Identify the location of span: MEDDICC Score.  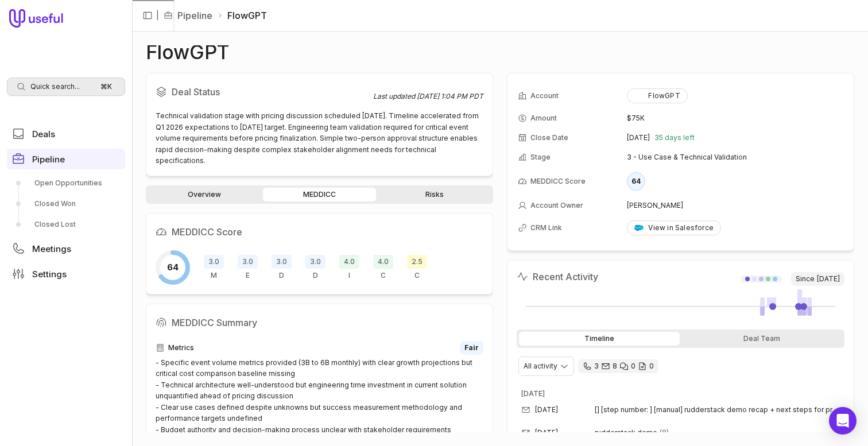
(558, 181).